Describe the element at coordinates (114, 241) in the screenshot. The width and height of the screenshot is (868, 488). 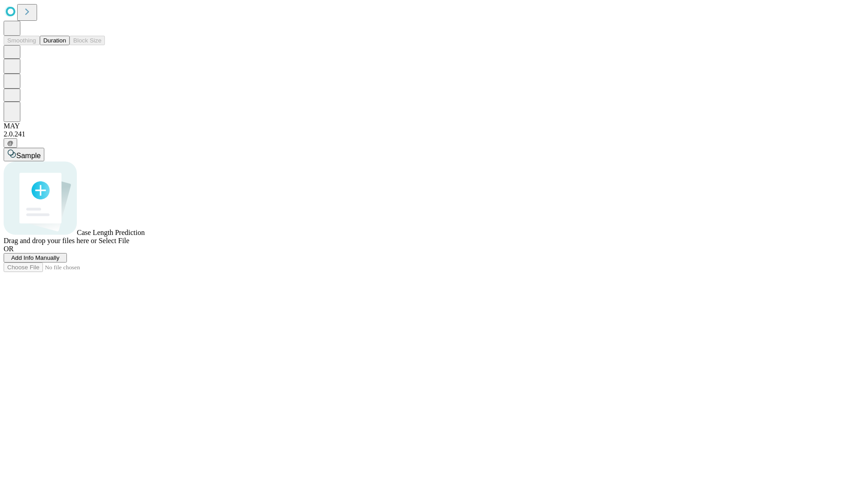
I see `span: Select File` at that location.